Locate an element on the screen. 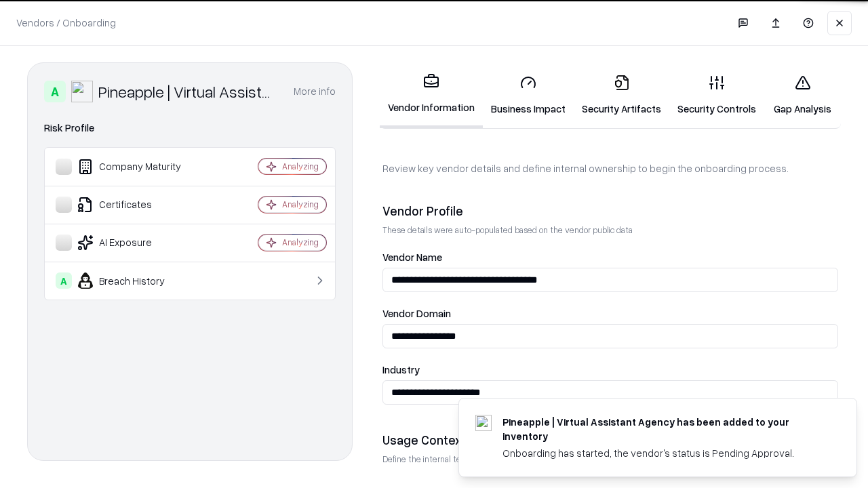  a: Security Controls is located at coordinates (717, 95).